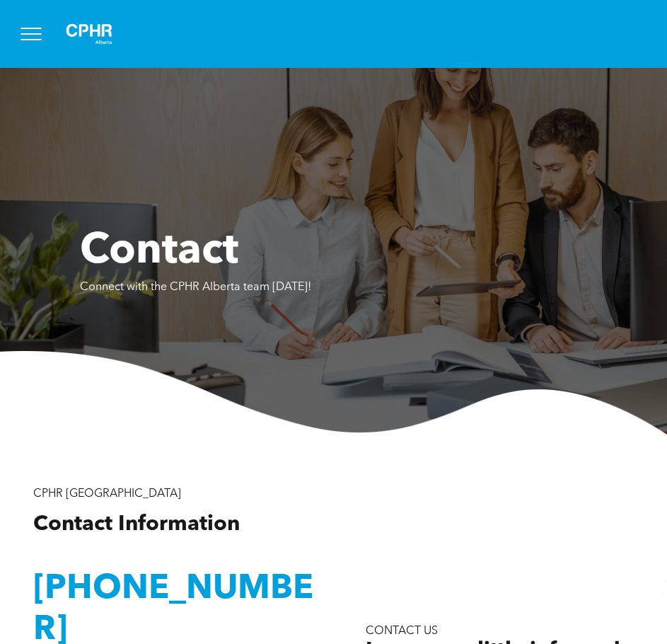 This screenshot has width=667, height=644. Describe the element at coordinates (402, 631) in the screenshot. I see `span: CONTACT US` at that location.